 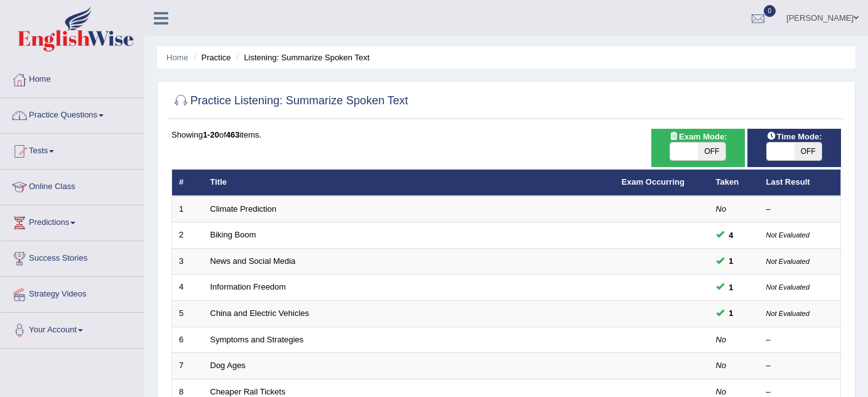 What do you see at coordinates (211, 57) in the screenshot?
I see `li: Practice` at bounding box center [211, 57].